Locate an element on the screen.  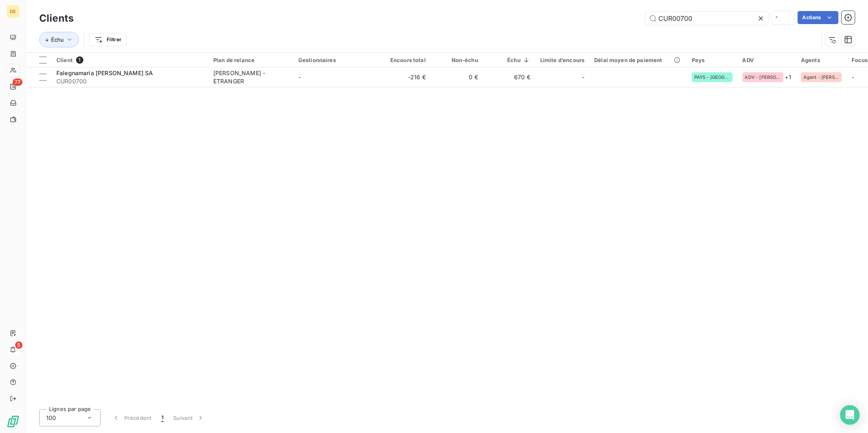
span: CUR00700 is located at coordinates (130, 82).